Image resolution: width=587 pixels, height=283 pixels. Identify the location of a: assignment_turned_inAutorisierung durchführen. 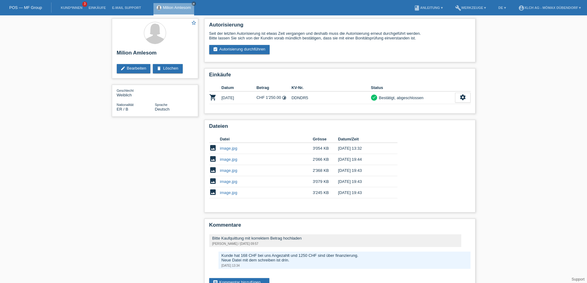
(239, 50).